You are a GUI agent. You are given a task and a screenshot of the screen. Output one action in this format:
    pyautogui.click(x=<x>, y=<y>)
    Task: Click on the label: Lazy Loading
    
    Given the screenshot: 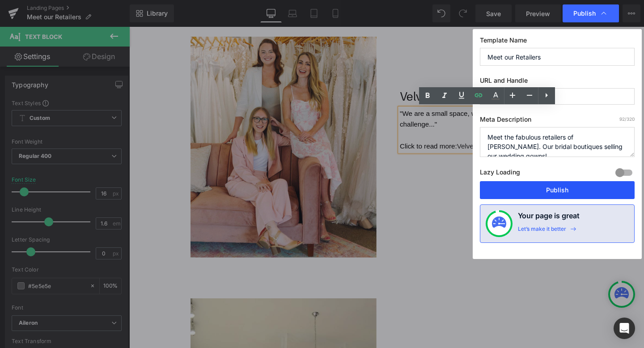 What is the action you would take?
    pyautogui.click(x=500, y=174)
    